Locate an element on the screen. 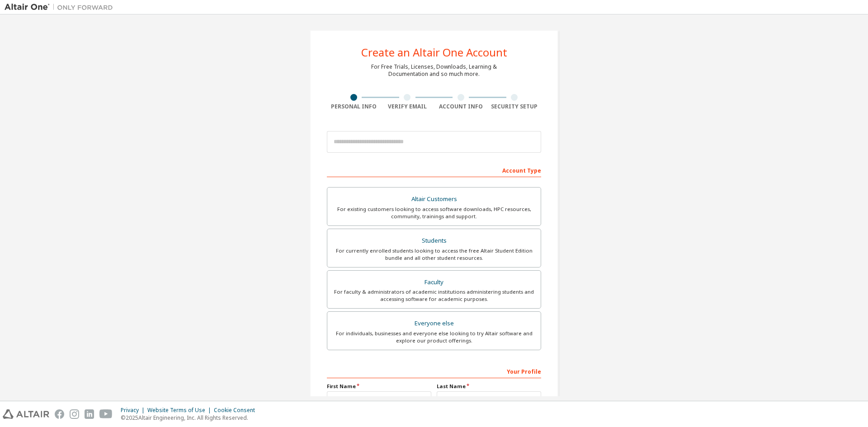 The width and height of the screenshot is (868, 427). img: youtube.svg is located at coordinates (105, 414).